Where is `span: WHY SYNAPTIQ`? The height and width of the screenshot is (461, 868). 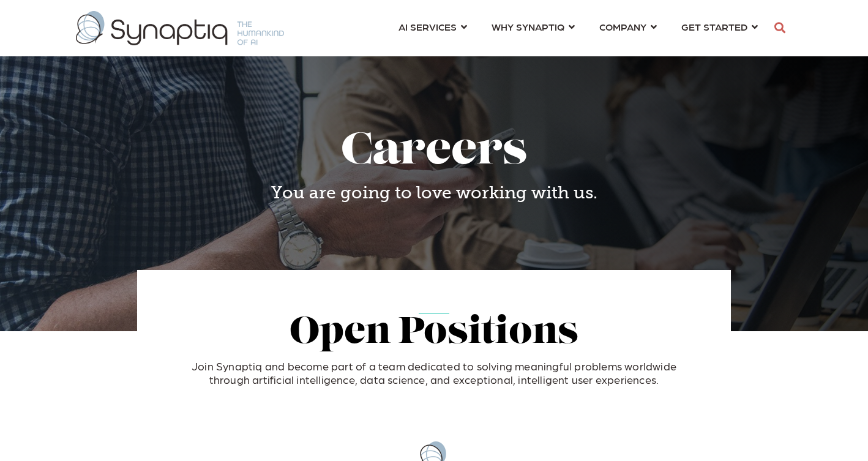 span: WHY SYNAPTIQ is located at coordinates (527, 27).